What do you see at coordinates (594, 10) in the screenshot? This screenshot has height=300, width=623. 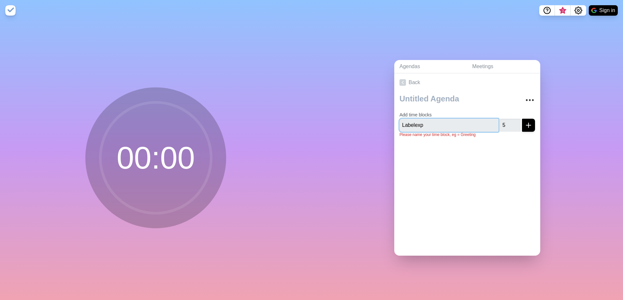 I see `img: google logo` at bounding box center [594, 10].